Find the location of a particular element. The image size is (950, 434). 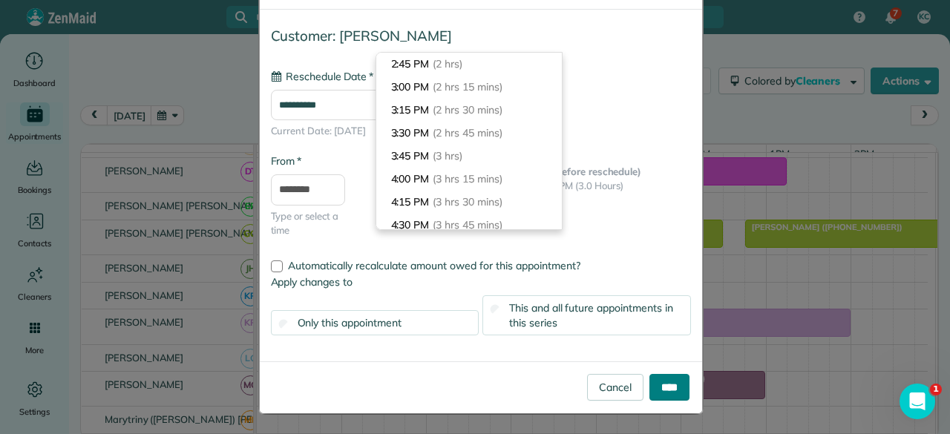

li: 4:30 PM is located at coordinates (469, 225).